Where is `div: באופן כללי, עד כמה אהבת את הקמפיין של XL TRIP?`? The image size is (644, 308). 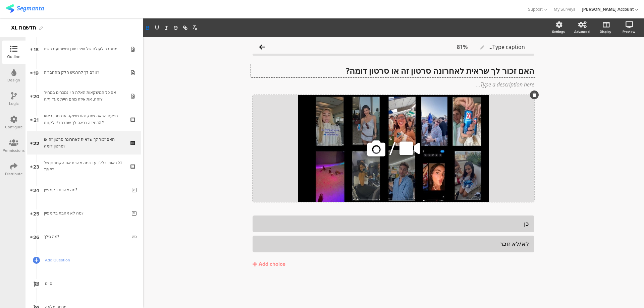 div: באופן כללי, עד כמה אהבת את הקמפיין של XL TRIP? is located at coordinates (84, 166).